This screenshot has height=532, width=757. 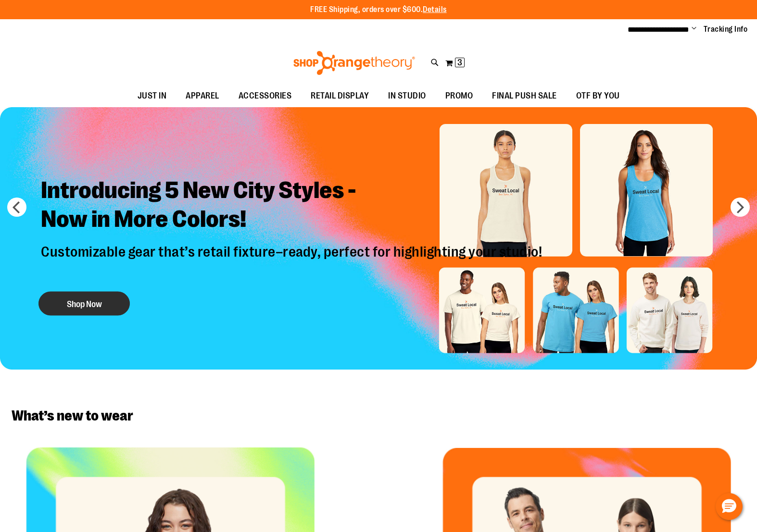 What do you see at coordinates (524, 96) in the screenshot?
I see `a: FINAL PUSH SALE` at bounding box center [524, 96].